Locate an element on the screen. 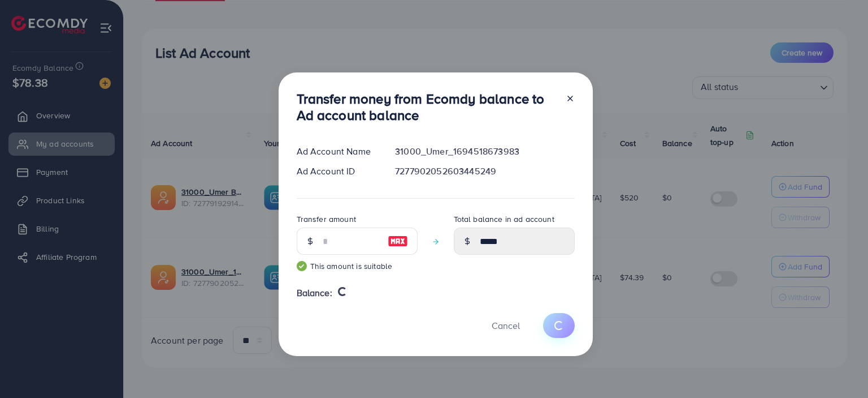  button: Cancel is located at coordinates (506, 325).